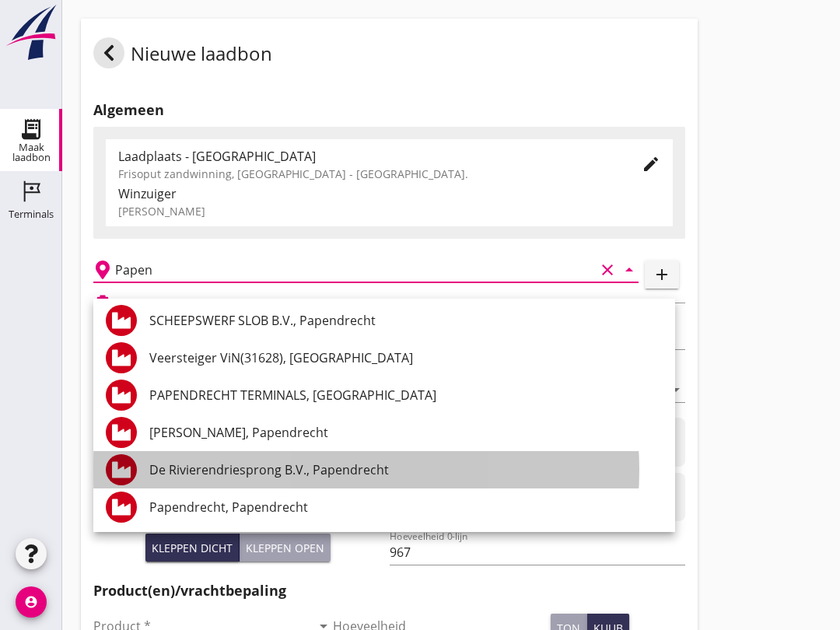 The height and width of the screenshot is (630, 840). Describe the element at coordinates (608, 270) in the screenshot. I see `i: clear` at that location.